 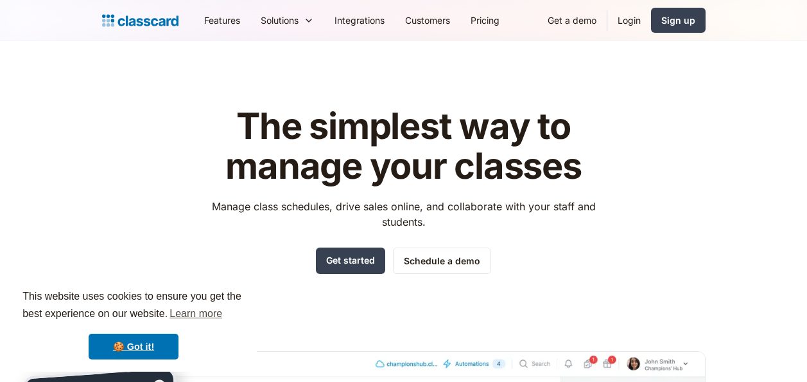 I want to click on a: Features, so click(x=222, y=20).